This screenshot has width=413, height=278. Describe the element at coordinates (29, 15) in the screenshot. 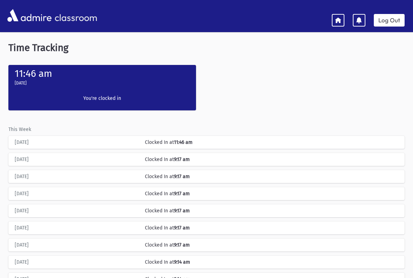

I see `img: AdmirePro` at that location.